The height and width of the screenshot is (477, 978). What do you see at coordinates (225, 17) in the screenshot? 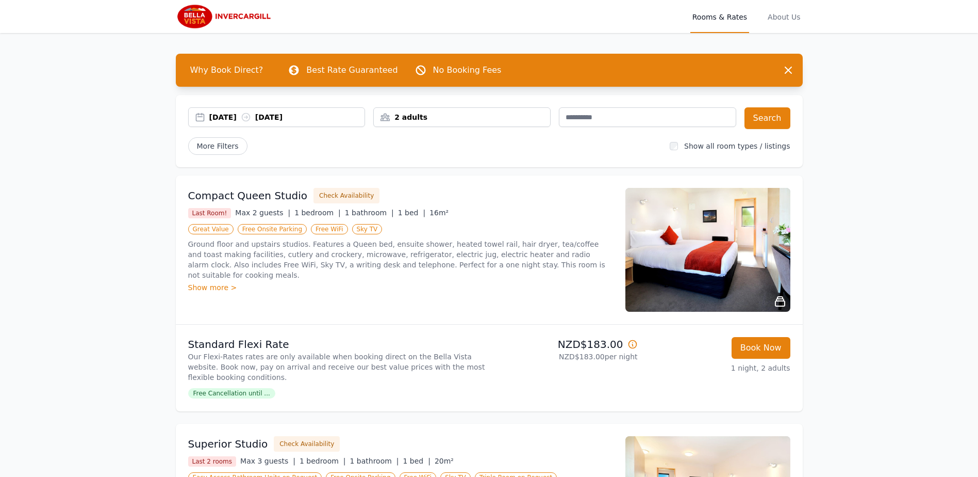
I see `img: Bella Vista Invercargill` at bounding box center [225, 17].